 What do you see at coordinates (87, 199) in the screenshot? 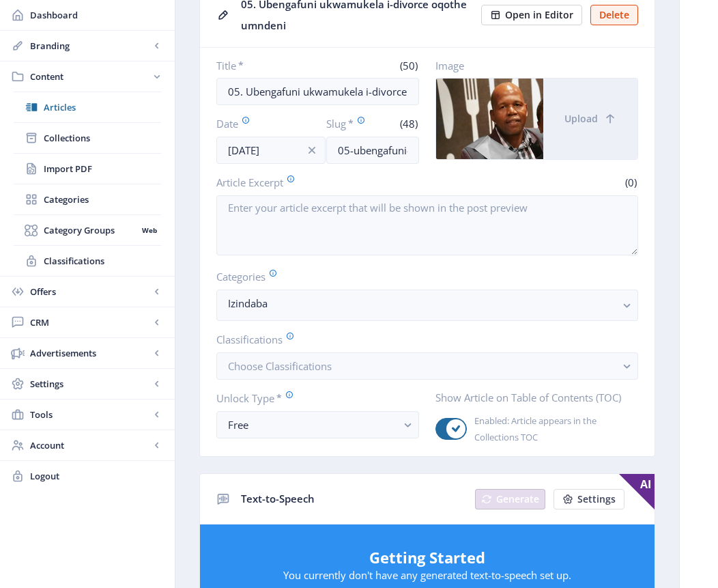
I see `a: Categories` at bounding box center [87, 199].